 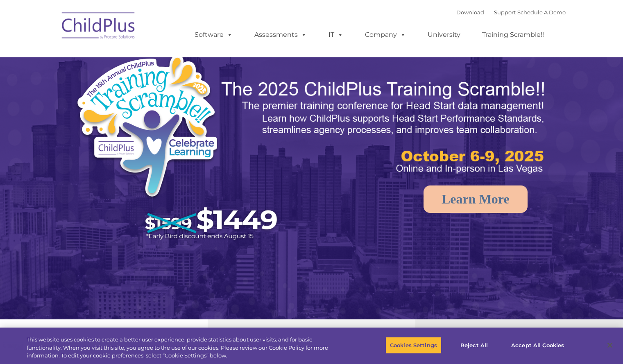 What do you see at coordinates (213, 35) in the screenshot?
I see `a: Software` at bounding box center [213, 35].